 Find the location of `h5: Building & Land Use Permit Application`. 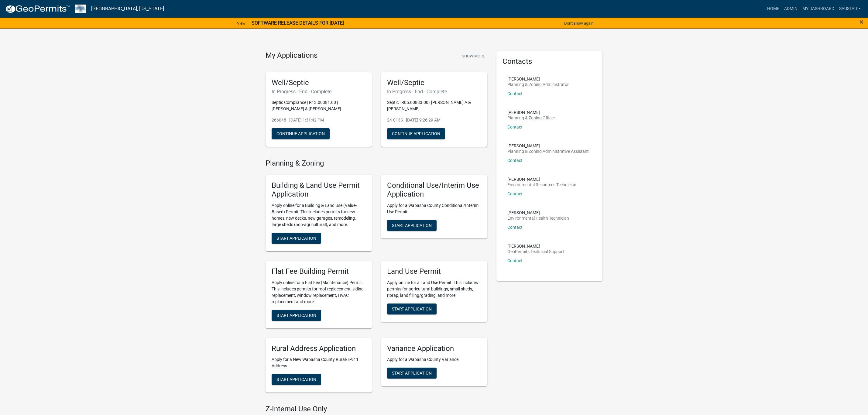

h5: Building & Land Use Permit Application is located at coordinates (319, 190).